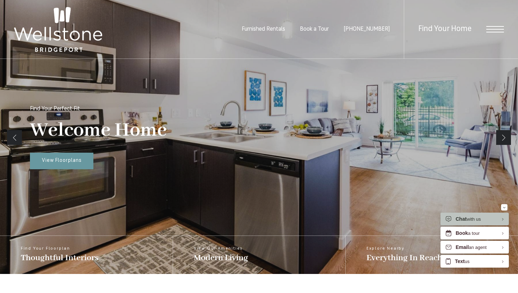 The height and width of the screenshot is (293, 518). Describe the element at coordinates (60, 248) in the screenshot. I see `span: Find Your Floorplan` at that location.